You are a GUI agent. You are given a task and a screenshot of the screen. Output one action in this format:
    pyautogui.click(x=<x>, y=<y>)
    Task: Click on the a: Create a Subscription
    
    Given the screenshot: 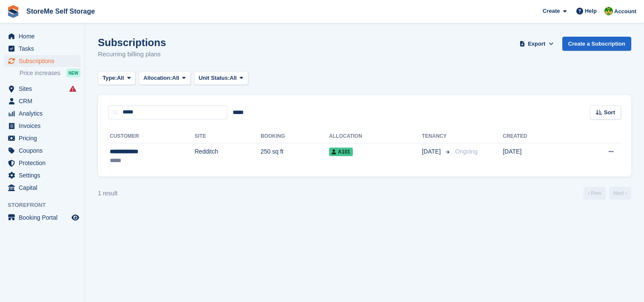 What is the action you would take?
    pyautogui.click(x=597, y=43)
    